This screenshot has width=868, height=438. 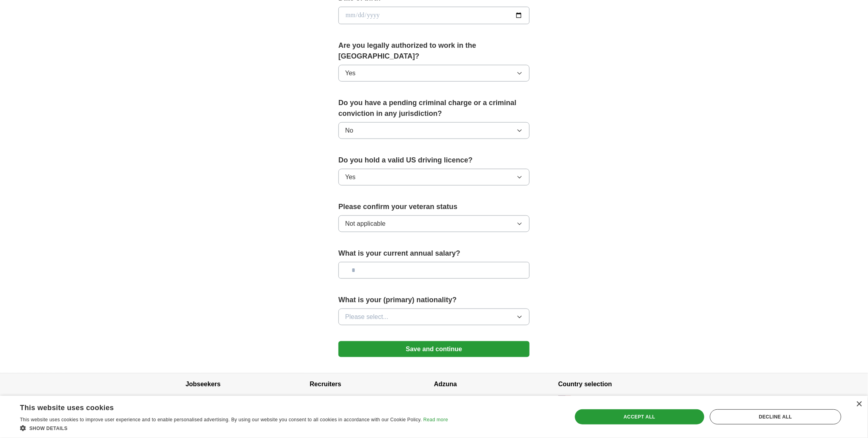 What do you see at coordinates (859, 404) in the screenshot?
I see `div: Close` at bounding box center [859, 404].